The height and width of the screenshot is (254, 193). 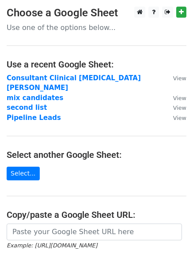 What do you see at coordinates (96, 64) in the screenshot?
I see `h4: Use a recent Google Sheet:` at bounding box center [96, 64].